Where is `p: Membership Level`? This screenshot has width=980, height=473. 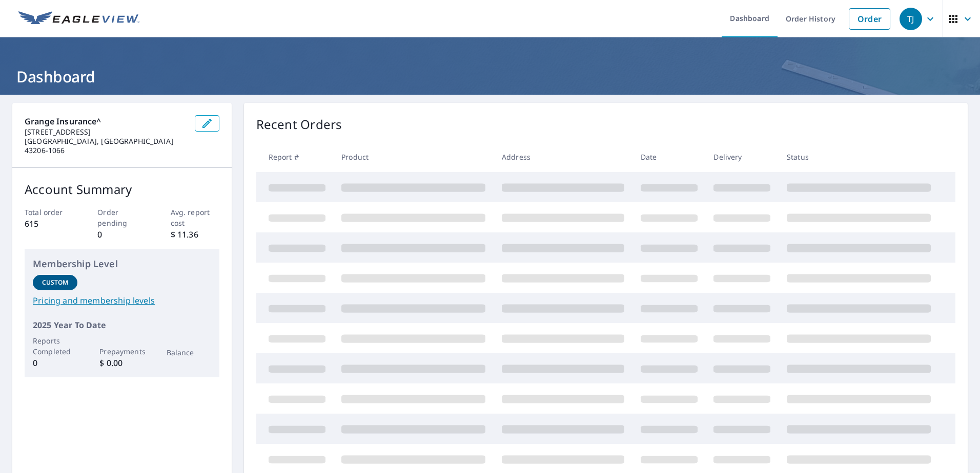
p: Membership Level is located at coordinates (122, 263).